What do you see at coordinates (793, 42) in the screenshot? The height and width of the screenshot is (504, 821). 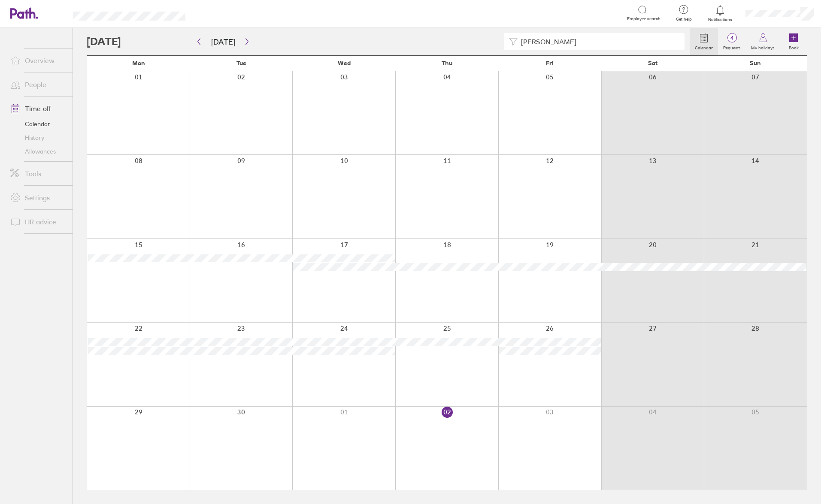 I see `a: Book` at bounding box center [793, 42].